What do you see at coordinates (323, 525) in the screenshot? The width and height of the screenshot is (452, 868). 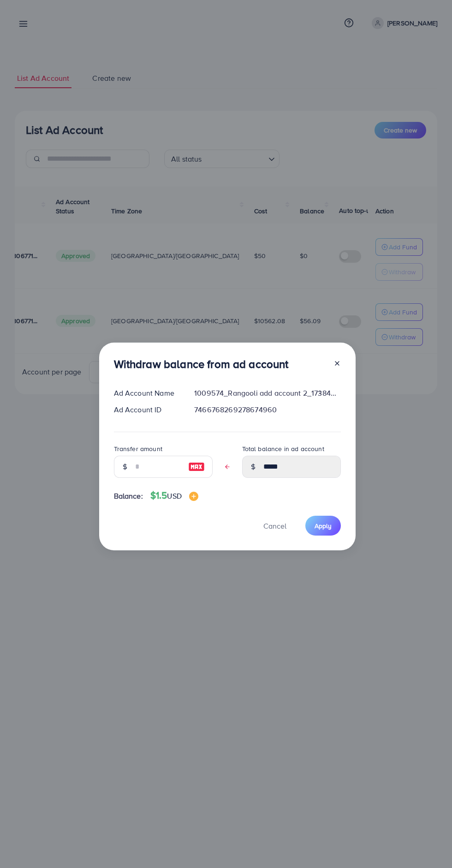 I see `span: Apply` at bounding box center [323, 525].